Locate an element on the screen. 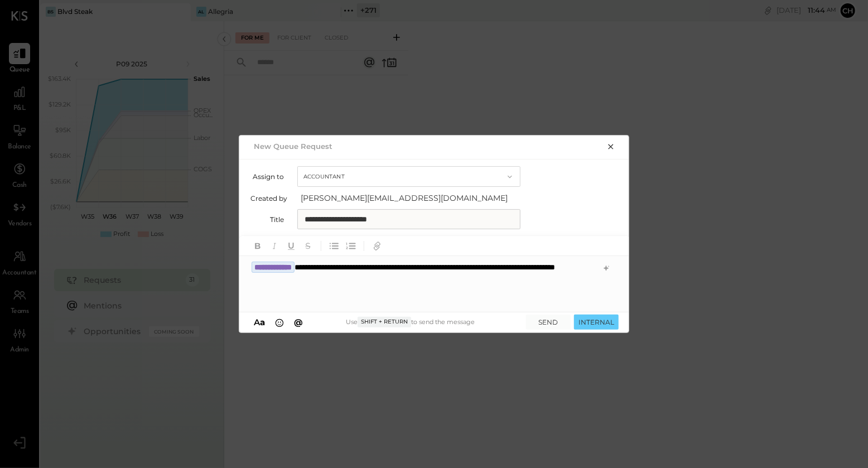 The height and width of the screenshot is (468, 868). label: Assign to is located at coordinates (267, 176).